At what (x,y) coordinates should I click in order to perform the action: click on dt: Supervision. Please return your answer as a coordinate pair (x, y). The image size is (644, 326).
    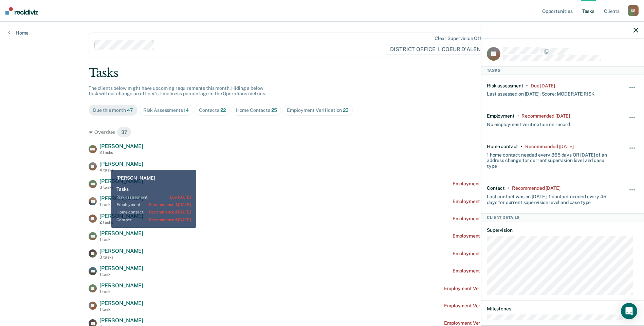
    Looking at the image, I should click on (563, 231).